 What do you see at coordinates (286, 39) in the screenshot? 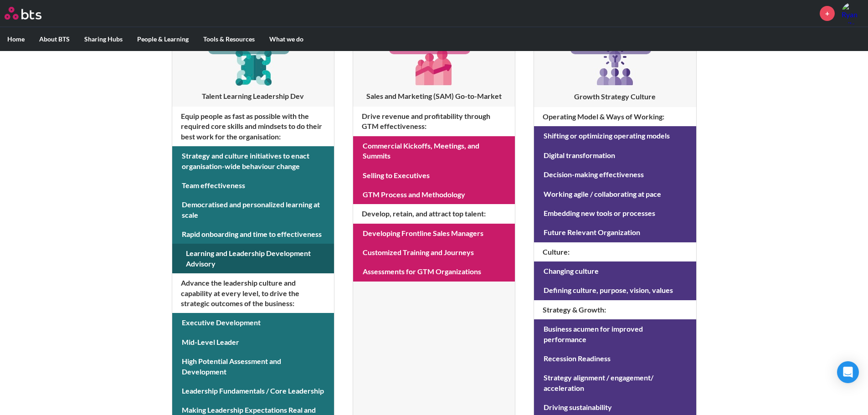
I see `label: What we do` at bounding box center [286, 39].